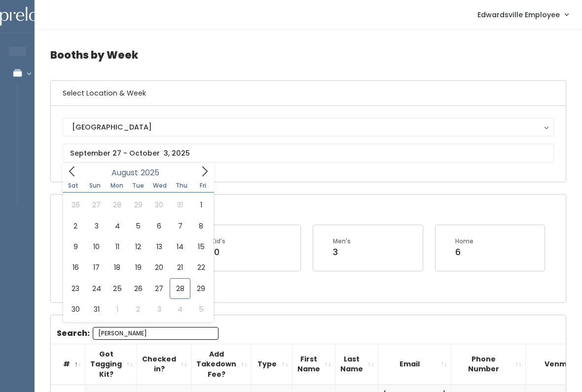 The image size is (582, 392). What do you see at coordinates (117, 289) in the screenshot?
I see `span: August 25, 2025` at bounding box center [117, 289].